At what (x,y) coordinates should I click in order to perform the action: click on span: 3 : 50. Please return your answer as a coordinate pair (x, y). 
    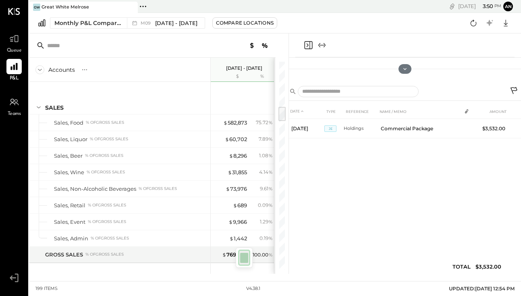
    Looking at the image, I should click on (485, 6).